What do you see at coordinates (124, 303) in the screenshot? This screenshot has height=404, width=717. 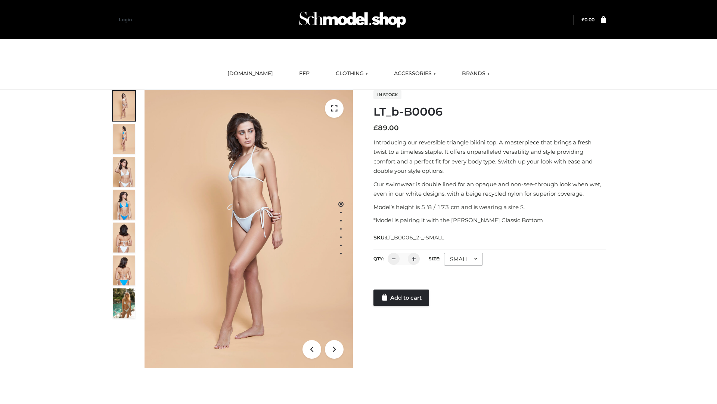 I see `img: Arieltop_CloudNine_AzureSky2.jpg` at bounding box center [124, 303].